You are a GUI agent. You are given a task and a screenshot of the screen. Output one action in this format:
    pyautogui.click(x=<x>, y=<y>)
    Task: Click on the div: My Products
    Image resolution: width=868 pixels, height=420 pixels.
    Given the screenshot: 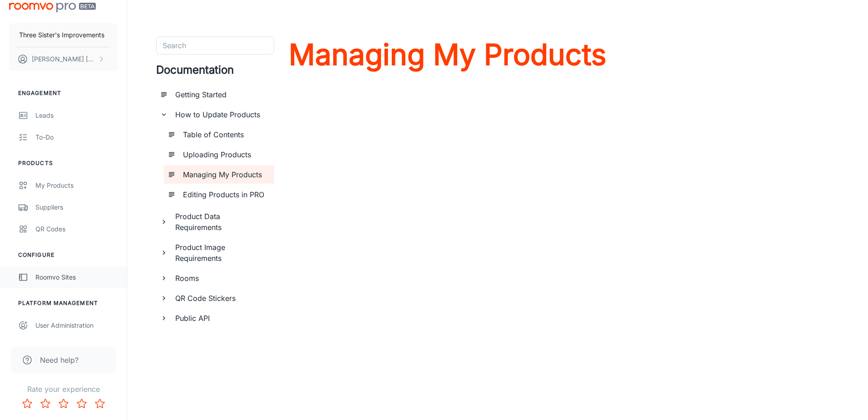 What is the action you would take?
    pyautogui.click(x=76, y=186)
    